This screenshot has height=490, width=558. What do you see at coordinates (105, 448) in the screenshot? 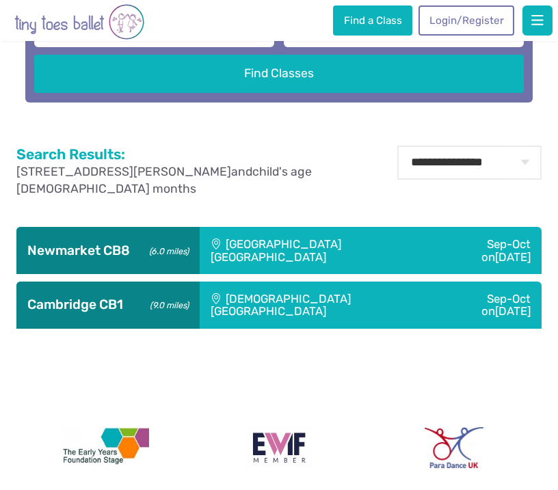
I see `img: The Early Years Foundation Stage` at bounding box center [105, 448].